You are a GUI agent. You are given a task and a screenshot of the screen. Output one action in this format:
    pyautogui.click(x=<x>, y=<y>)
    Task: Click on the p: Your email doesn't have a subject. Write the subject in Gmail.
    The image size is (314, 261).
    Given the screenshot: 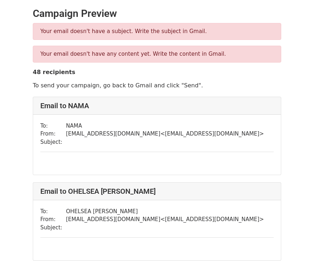 What is the action you would take?
    pyautogui.click(x=157, y=31)
    